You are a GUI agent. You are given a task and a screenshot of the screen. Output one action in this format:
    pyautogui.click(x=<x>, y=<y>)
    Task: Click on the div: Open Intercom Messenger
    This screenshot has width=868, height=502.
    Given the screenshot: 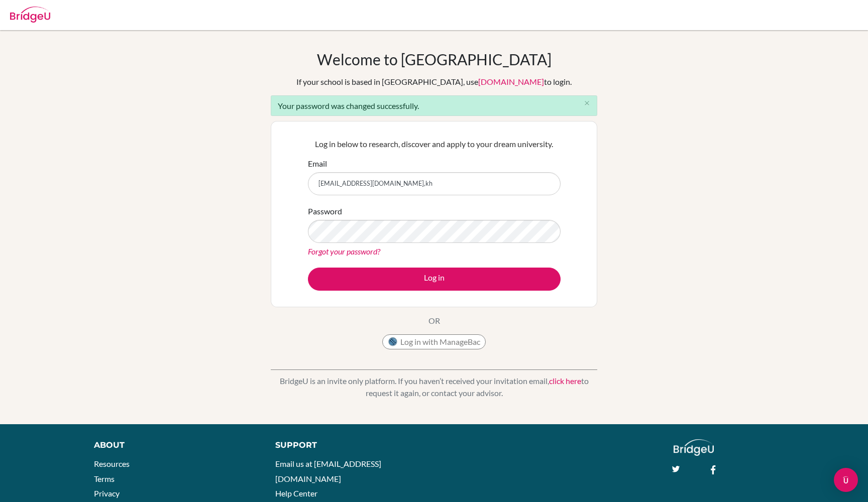 What is the action you would take?
    pyautogui.click(x=846, y=480)
    